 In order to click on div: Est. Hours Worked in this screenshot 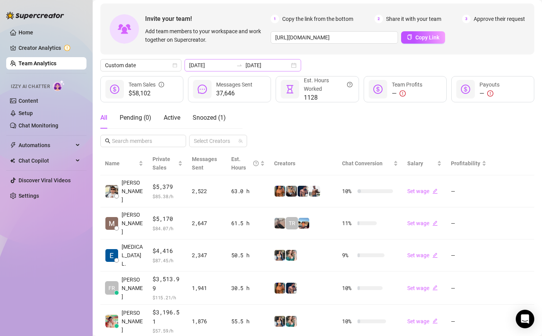, I will do `click(328, 85)`.